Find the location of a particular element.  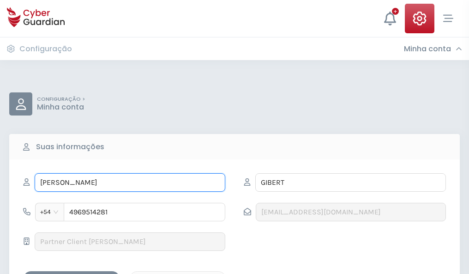

h3: Configuração is located at coordinates (46, 49).